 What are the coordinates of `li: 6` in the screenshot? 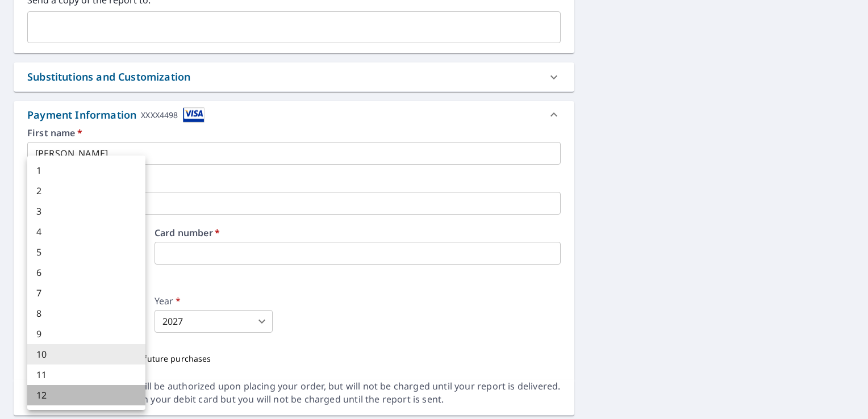 It's located at (87, 272).